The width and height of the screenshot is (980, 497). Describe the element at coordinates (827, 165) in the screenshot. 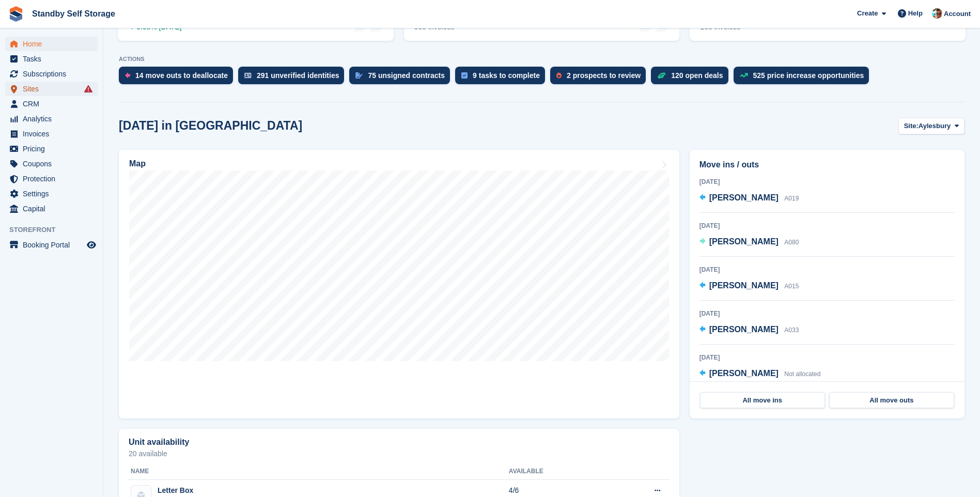

I see `h2: Move ins / outs` at that location.